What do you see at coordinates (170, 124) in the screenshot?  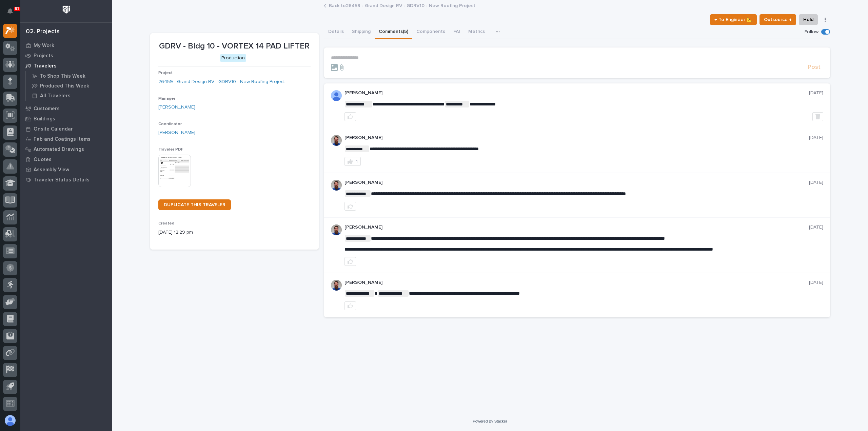 I see `span: Coordinator` at bounding box center [170, 124].